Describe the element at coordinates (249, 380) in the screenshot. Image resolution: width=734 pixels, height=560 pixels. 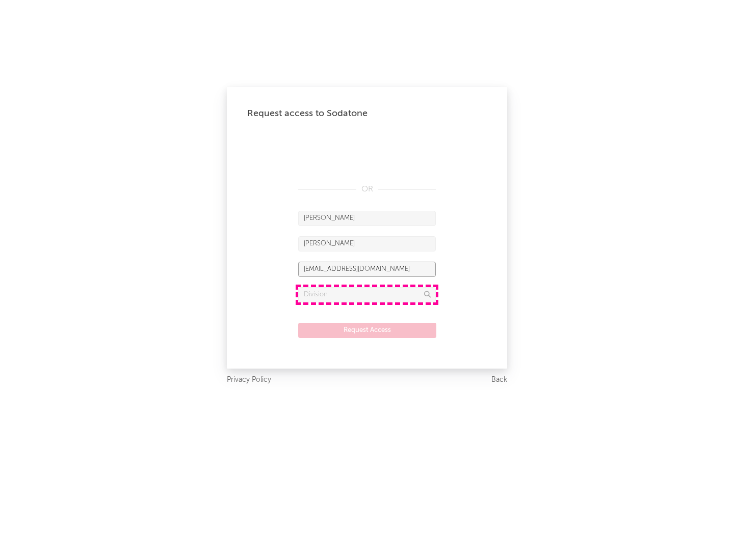
I see `a: Privacy Policy` at that location.